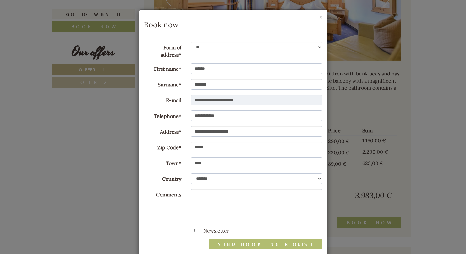 The height and width of the screenshot is (254, 466). I want to click on label: Zip Code*, so click(163, 147).